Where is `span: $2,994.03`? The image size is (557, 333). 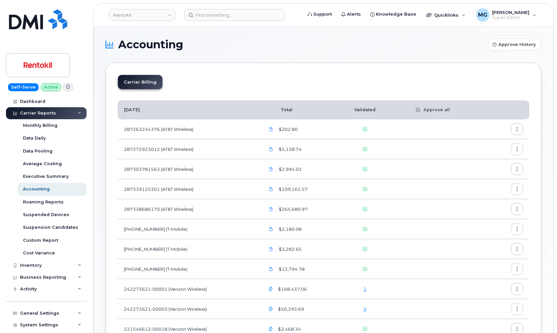 span: $2,994.03 is located at coordinates (289, 169).